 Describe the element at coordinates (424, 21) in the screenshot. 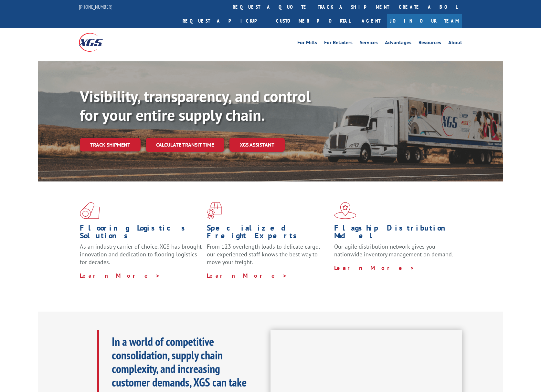

I see `a: Join Our Team` at that location.